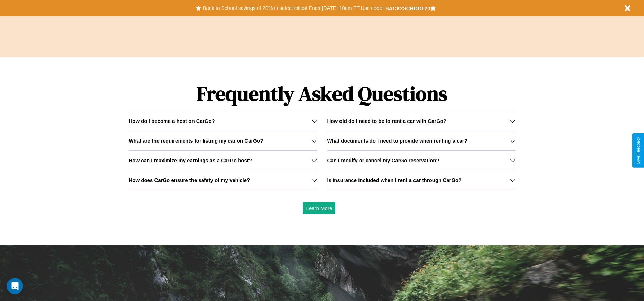  Describe the element at coordinates (638, 150) in the screenshot. I see `div: Give Feedback` at that location.